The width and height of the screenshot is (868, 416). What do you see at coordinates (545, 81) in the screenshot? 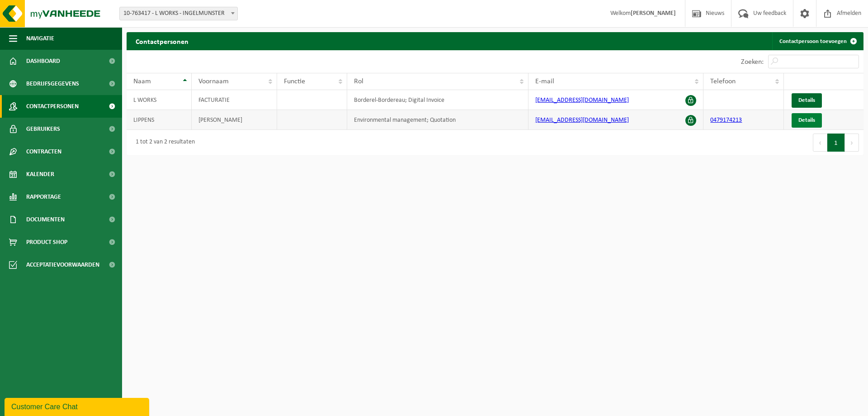
I see `span: E-mail` at bounding box center [545, 81].